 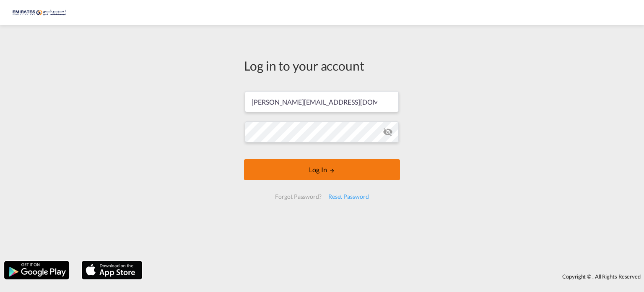 What do you see at coordinates (348, 197) in the screenshot?
I see `div: Reset Password` at bounding box center [348, 197].